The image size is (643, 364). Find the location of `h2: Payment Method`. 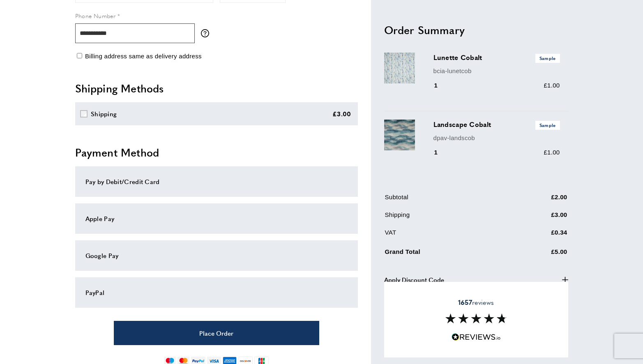

h2: Payment Method is located at coordinates (216, 153).